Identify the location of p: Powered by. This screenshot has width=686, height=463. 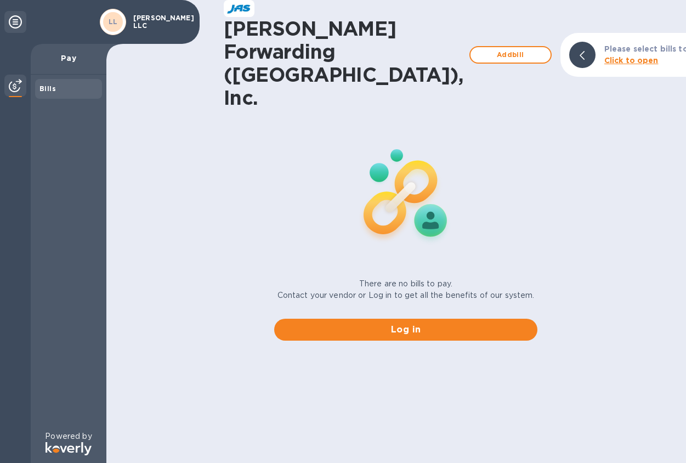
(68, 436).